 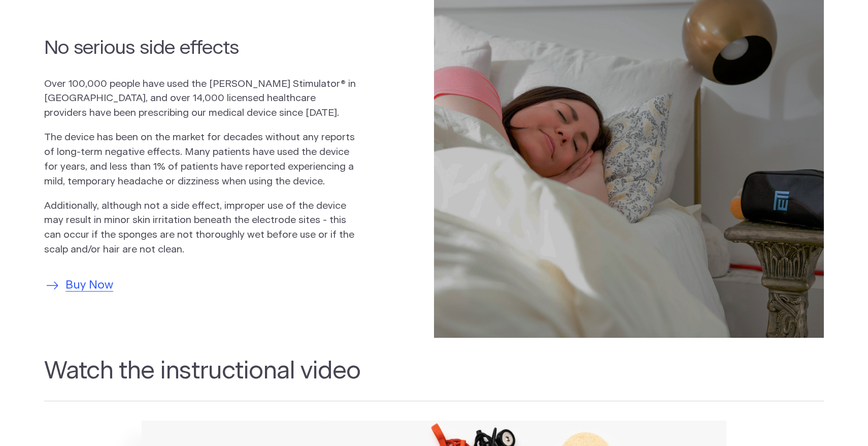 I want to click on a: Buy Now, so click(x=78, y=286).